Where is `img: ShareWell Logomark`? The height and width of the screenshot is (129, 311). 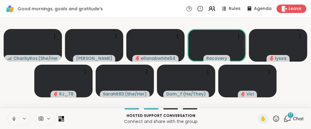 img: ShareWell Logomark is located at coordinates (10, 9).